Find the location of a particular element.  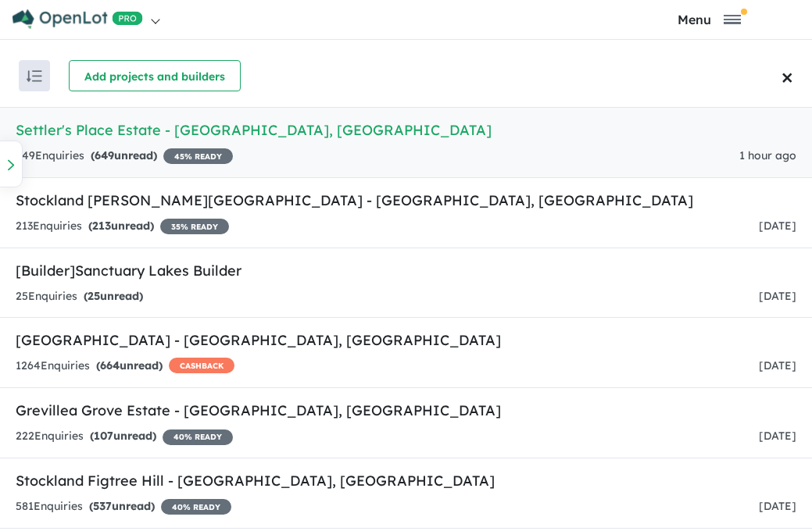

span: CASHBACK is located at coordinates (201, 365).